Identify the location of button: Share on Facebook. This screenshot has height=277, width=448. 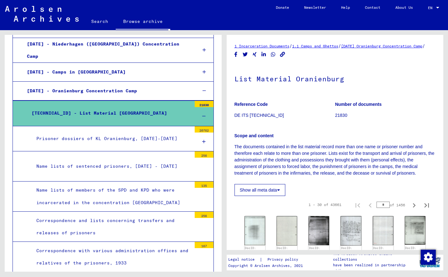
(236, 54).